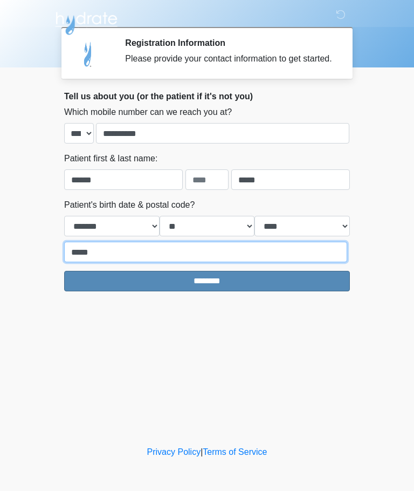 The width and height of the screenshot is (414, 491). Describe the element at coordinates (174, 451) in the screenshot. I see `a: Privacy Policy` at that location.